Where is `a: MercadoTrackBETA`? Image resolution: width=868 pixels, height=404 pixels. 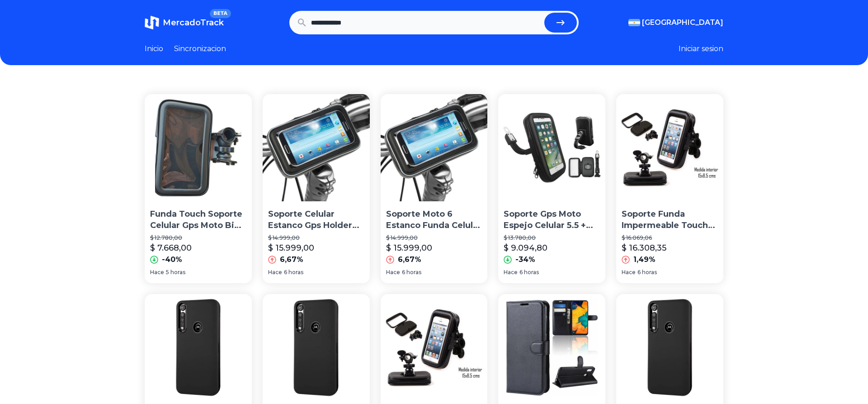 a: MercadoTrackBETA is located at coordinates (184, 23).